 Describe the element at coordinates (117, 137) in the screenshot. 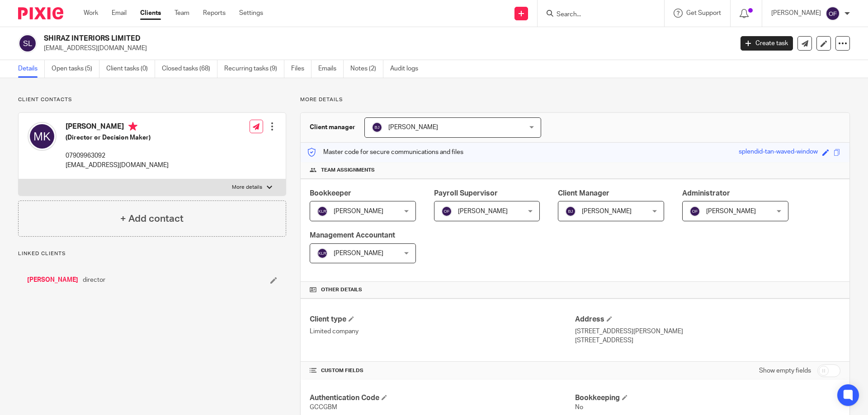

I see `h5: (Director or Decision Maker)` at that location.